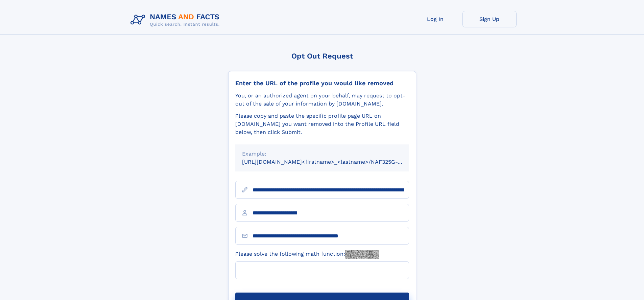  What do you see at coordinates (176, 20) in the screenshot?
I see `img: Logo Names and Facts` at bounding box center [176, 20].